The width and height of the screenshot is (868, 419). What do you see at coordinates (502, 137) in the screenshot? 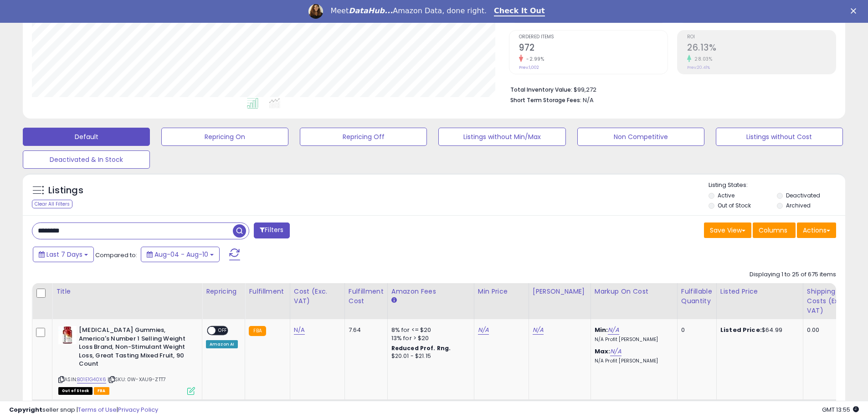
I see `button: Listings without Min/Max` at bounding box center [502, 137].